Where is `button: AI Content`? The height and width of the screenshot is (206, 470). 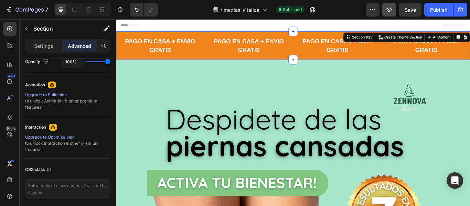
button: AI Content is located at coordinates (377, 21).